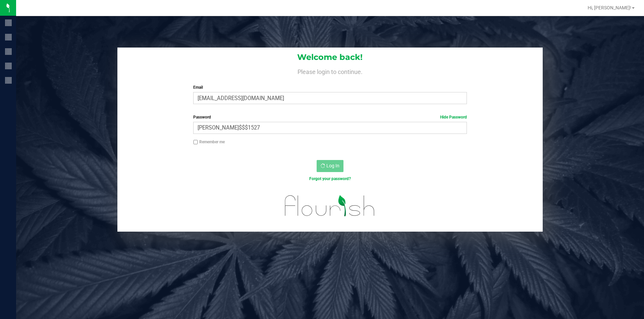  What do you see at coordinates (330, 57) in the screenshot?
I see `h1: Welcome back!` at bounding box center [330, 57].